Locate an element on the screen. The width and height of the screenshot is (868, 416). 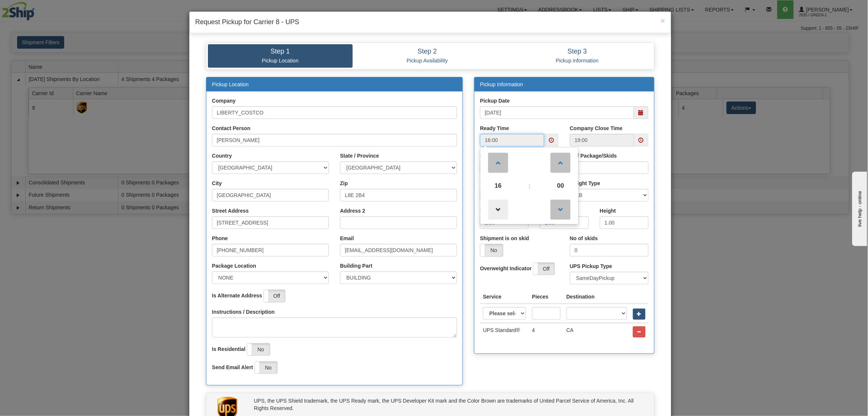
h4: Request Pickup for Carrier 8 - UPS is located at coordinates (430, 22).